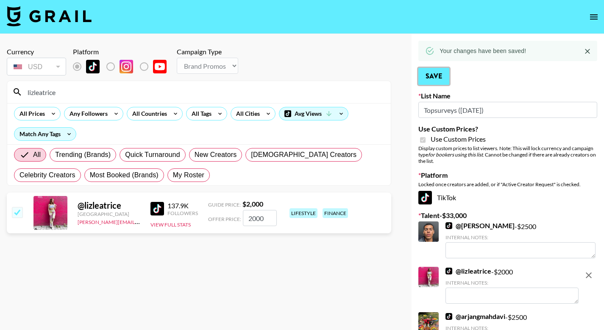 The height and width of the screenshot is (330, 604). Describe the element at coordinates (183, 206) in the screenshot. I see `div: 137.9K` at that location.